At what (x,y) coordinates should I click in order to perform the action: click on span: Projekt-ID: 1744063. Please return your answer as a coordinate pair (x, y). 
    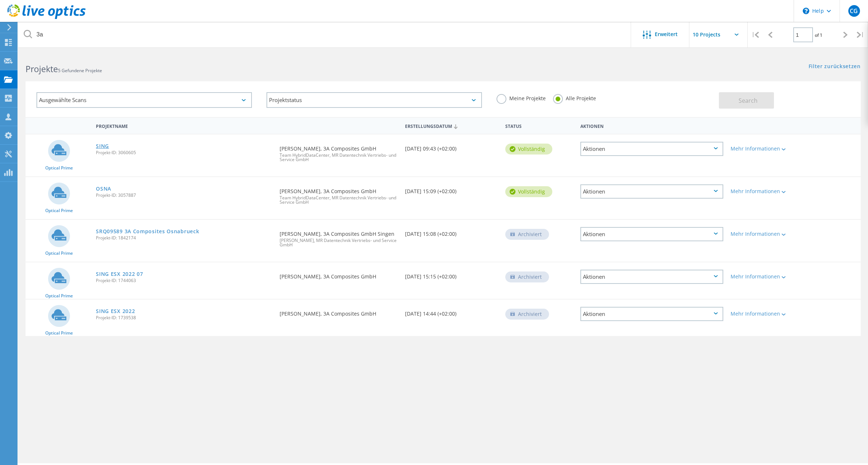
    Looking at the image, I should click on (184, 281).